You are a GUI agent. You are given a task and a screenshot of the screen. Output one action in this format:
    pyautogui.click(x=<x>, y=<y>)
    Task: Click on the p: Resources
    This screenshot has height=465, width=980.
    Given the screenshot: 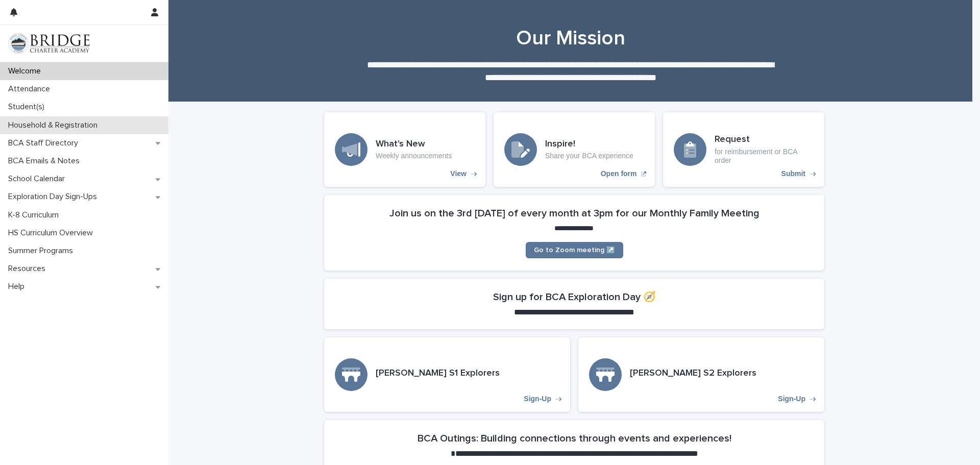 What is the action you would take?
    pyautogui.click(x=29, y=269)
    